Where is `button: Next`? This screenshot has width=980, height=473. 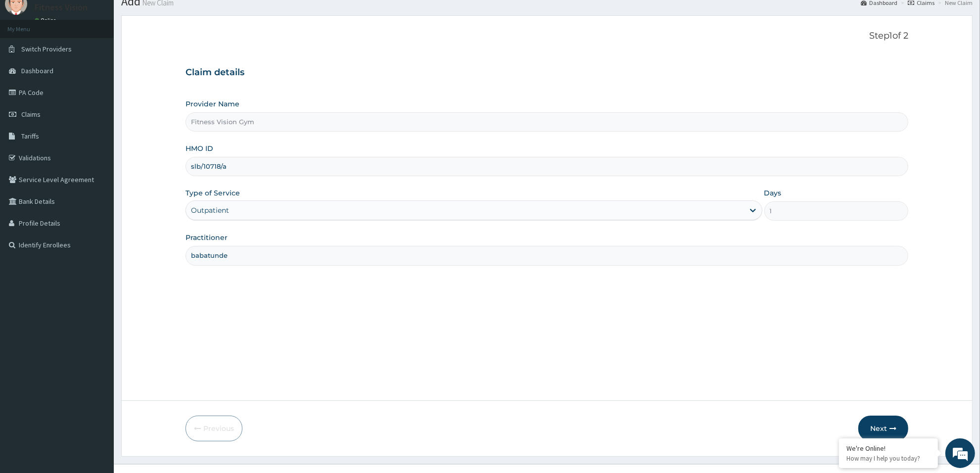 button: Next is located at coordinates (883, 428).